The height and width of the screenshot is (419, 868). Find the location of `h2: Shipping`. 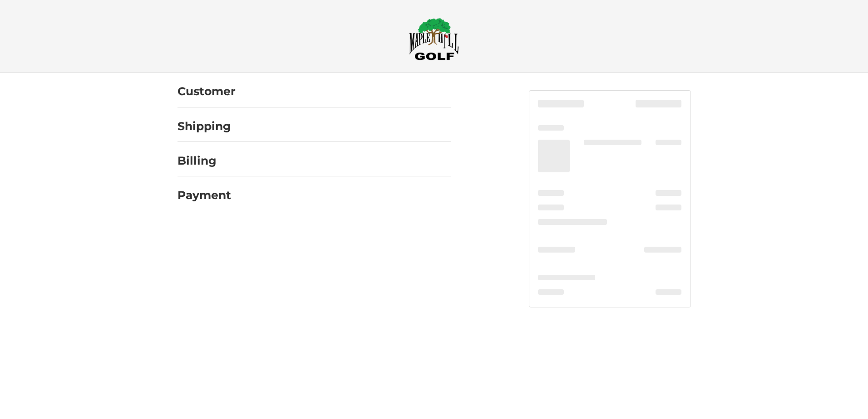

h2: Shipping is located at coordinates (204, 126).